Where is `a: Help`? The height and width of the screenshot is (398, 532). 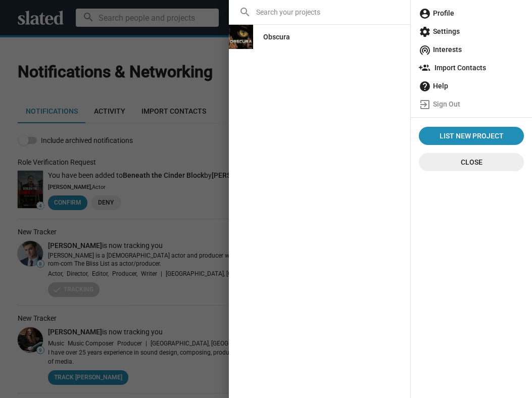 a: Help is located at coordinates (471, 86).